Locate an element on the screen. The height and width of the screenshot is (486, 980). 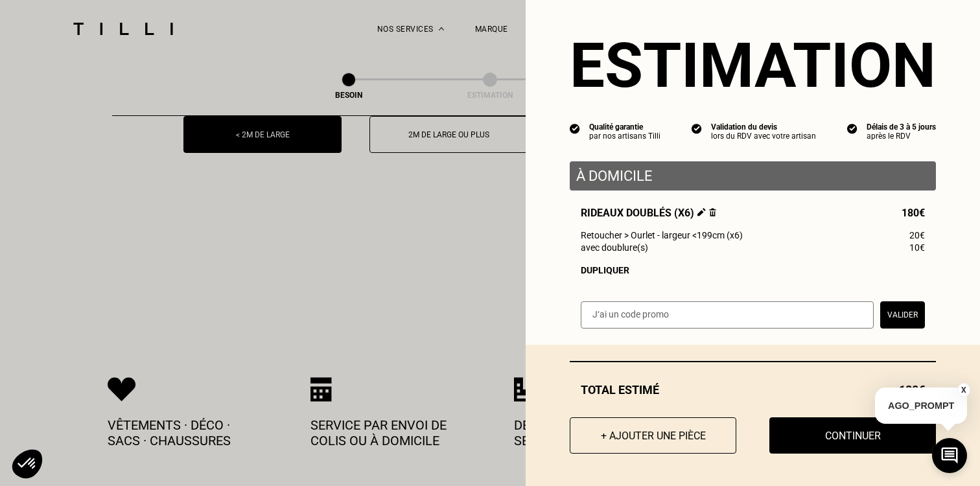
button: Continuer is located at coordinates (852, 435).